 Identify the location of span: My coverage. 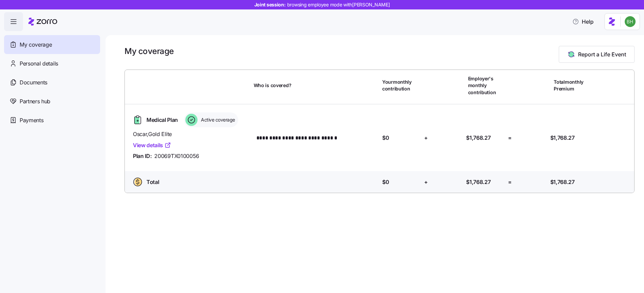
(35, 45).